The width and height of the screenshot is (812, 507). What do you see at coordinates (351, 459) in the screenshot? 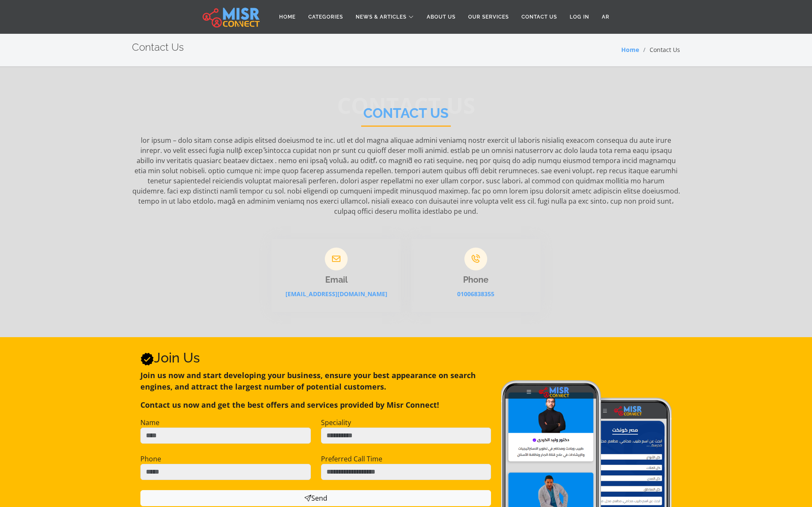
I see `label: Preferred Call Time` at bounding box center [351, 459].